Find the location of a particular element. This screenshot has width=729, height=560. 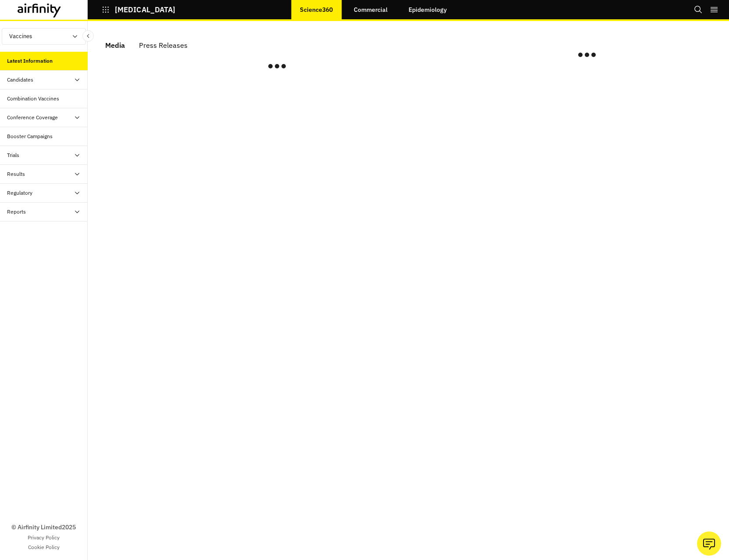

div: Latest Information is located at coordinates (30, 61).